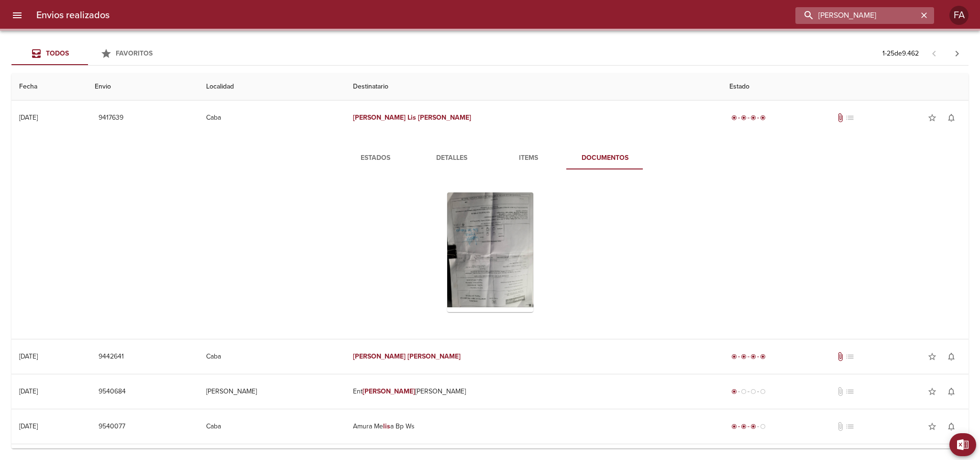 Image resolution: width=980 pixels, height=460 pixels. I want to click on span: Items, so click(528, 158).